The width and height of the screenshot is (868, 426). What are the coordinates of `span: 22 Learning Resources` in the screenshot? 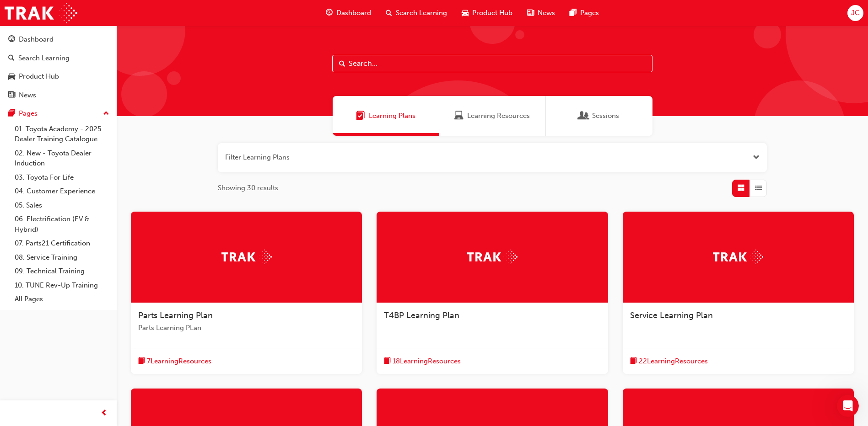 It's located at (673, 361).